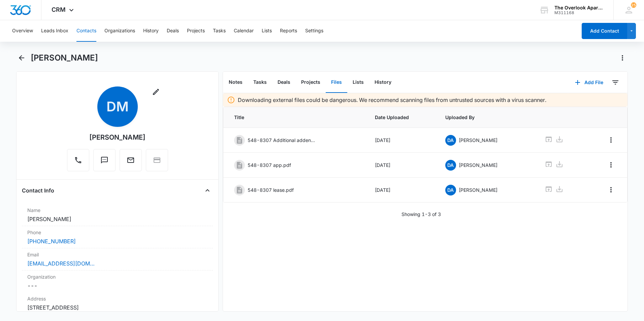 The width and height of the screenshot is (644, 321). I want to click on button: Text, so click(105, 160).